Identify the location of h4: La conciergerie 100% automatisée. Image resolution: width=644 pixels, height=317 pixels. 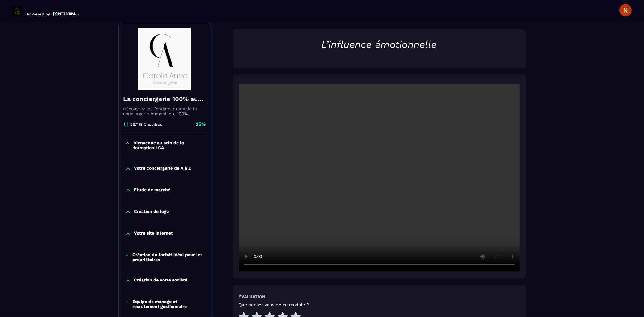
(165, 99).